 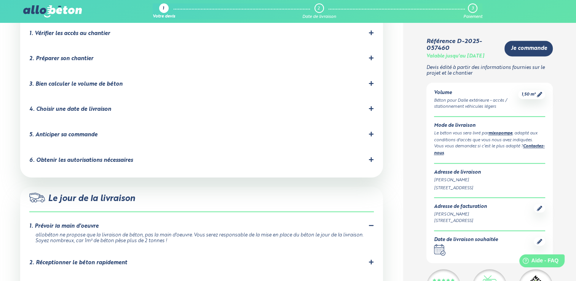 I want to click on div: Paiement, so click(x=473, y=17).